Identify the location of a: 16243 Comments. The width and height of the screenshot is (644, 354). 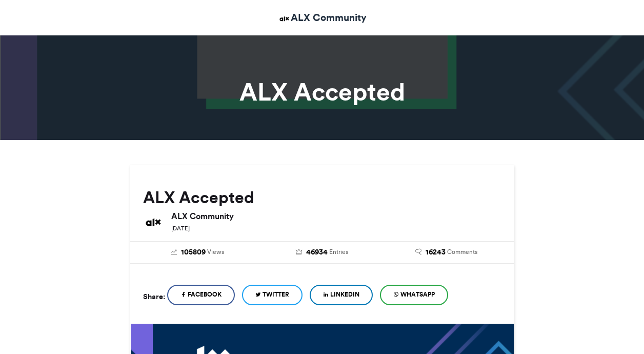
(446, 252).